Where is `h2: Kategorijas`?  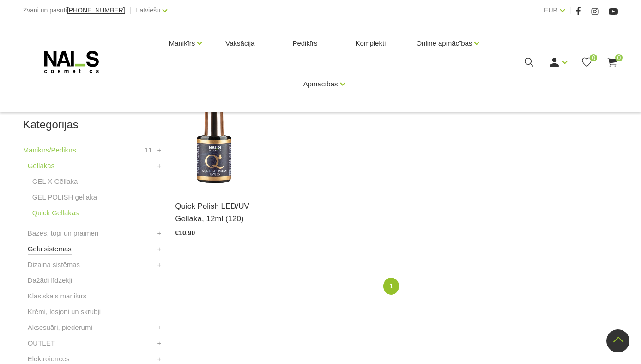 h2: Kategorijas is located at coordinates (92, 124).